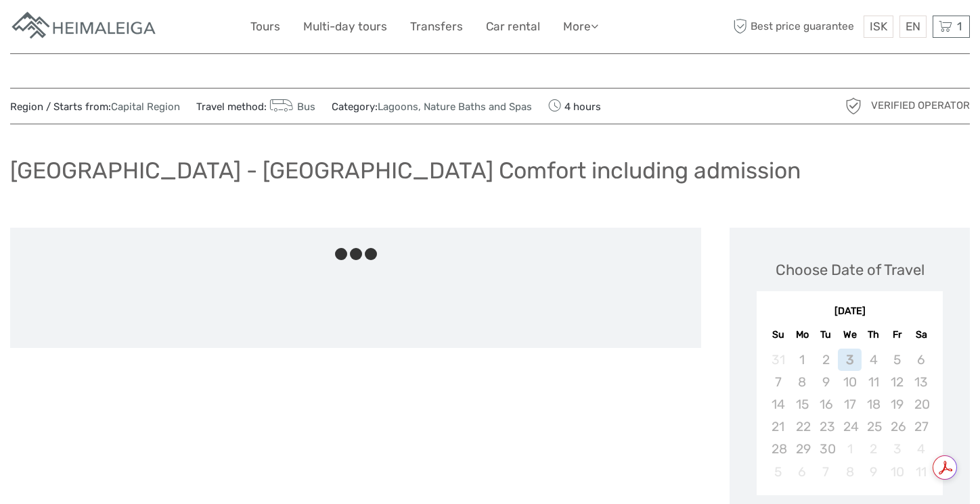 The width and height of the screenshot is (980, 504). I want to click on div: Mo, so click(802, 335).